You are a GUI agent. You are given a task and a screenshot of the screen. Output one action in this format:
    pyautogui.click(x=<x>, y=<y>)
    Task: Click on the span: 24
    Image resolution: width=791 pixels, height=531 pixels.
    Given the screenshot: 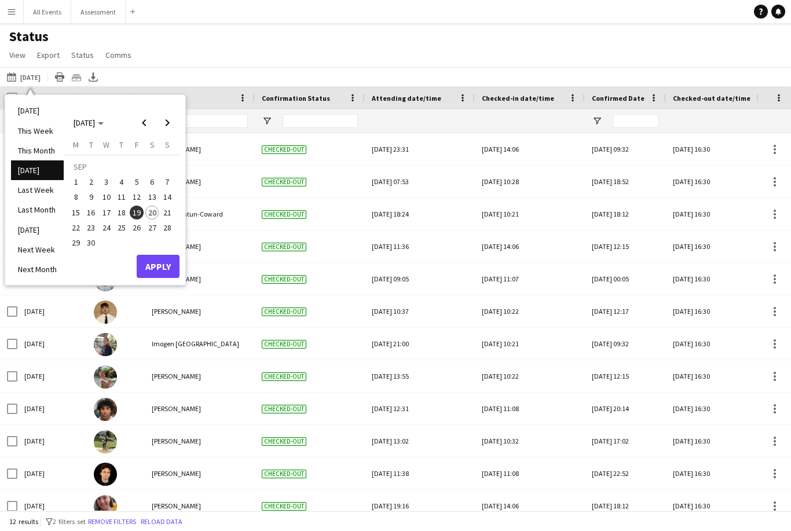 What is the action you would take?
    pyautogui.click(x=107, y=228)
    